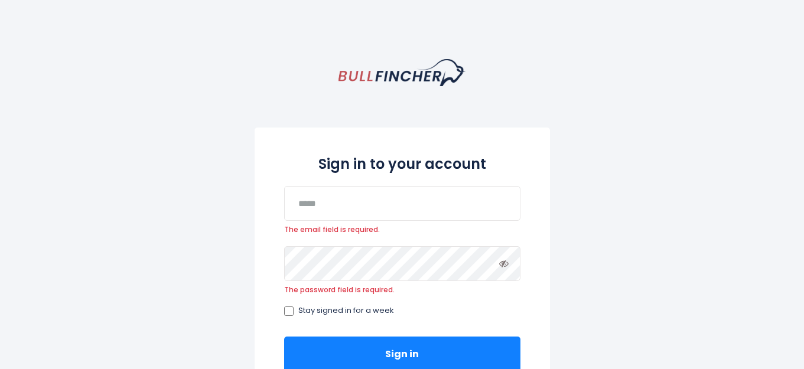 The width and height of the screenshot is (804, 369). Describe the element at coordinates (402, 164) in the screenshot. I see `h2: Sign in to your account` at that location.